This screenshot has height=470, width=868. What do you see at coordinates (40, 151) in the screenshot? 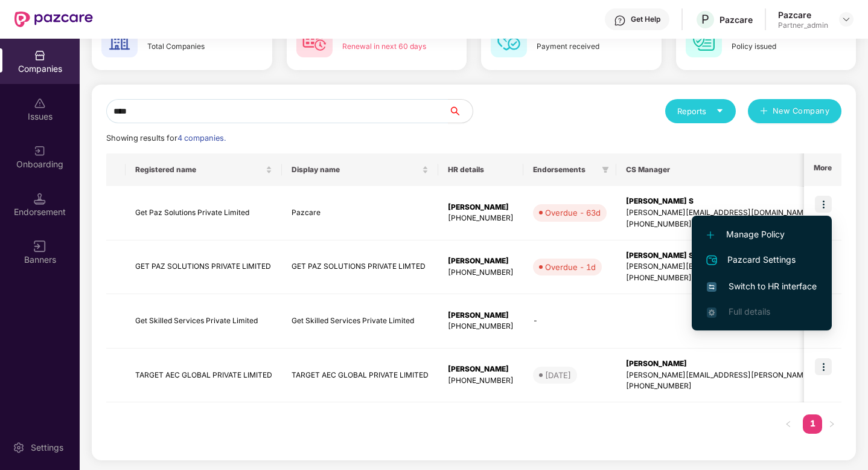
I see `img: svg+xml;base64,PHN2ZyB3aWR0aD0iMjAiIGhlaWdodD0iMjAiIHZpZXdCb3g9IjAgMCAyMCAyMCIgZmlsbD0ibm9uZSIgeG...` at bounding box center [40, 151].